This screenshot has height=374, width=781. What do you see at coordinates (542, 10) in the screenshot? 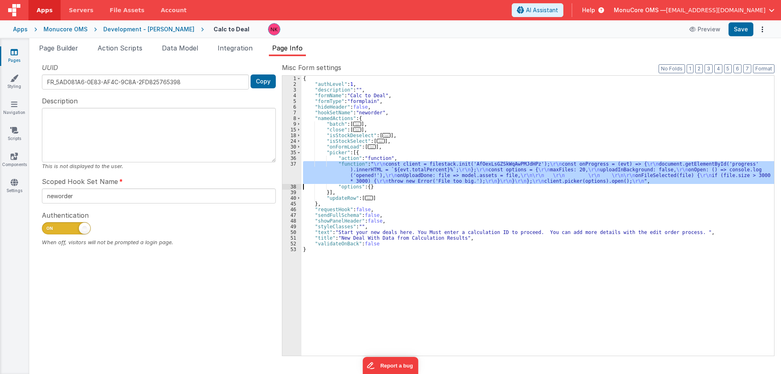
I see `span: AI Assistant` at bounding box center [542, 10].